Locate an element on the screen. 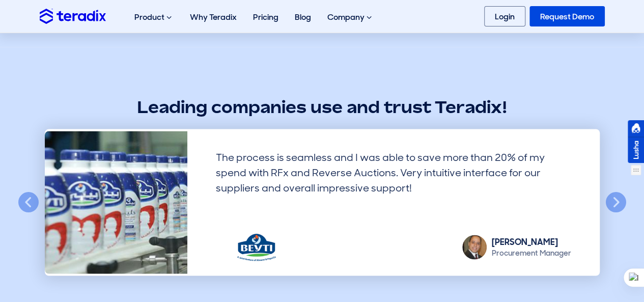 The image size is (644, 302). button: Next is located at coordinates (616, 202).